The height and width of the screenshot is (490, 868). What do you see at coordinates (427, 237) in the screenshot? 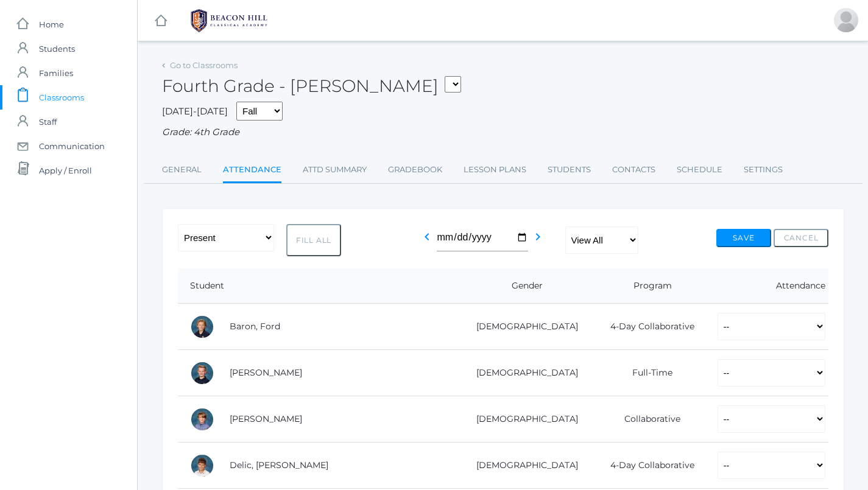
I see `i: chevron_left` at bounding box center [427, 237].